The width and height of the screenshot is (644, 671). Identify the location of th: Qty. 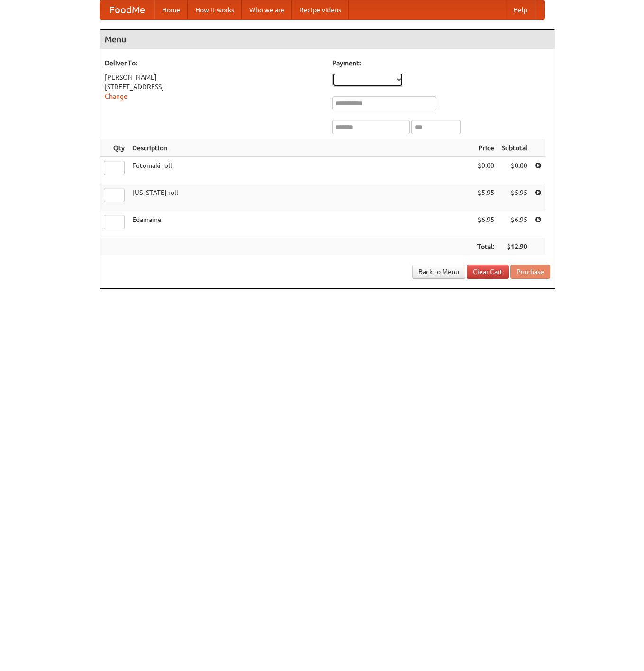
(114, 148).